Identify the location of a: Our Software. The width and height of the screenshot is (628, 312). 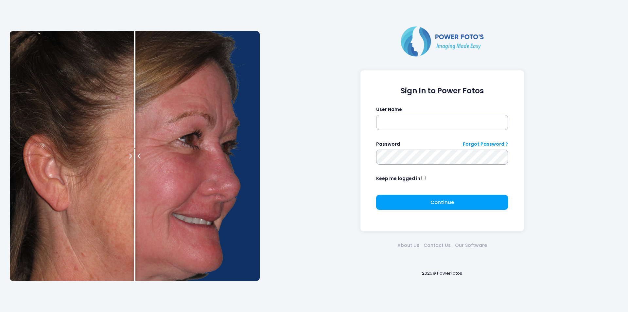
(471, 245).